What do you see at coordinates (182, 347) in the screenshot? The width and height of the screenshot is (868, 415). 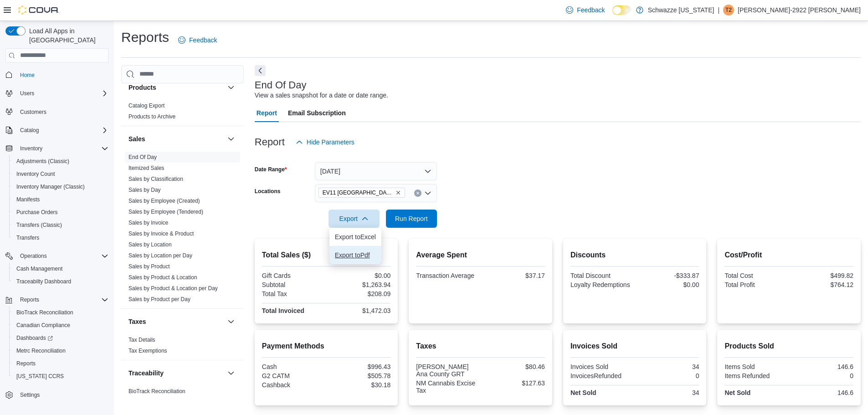 I see `div: Taxes` at bounding box center [182, 347].